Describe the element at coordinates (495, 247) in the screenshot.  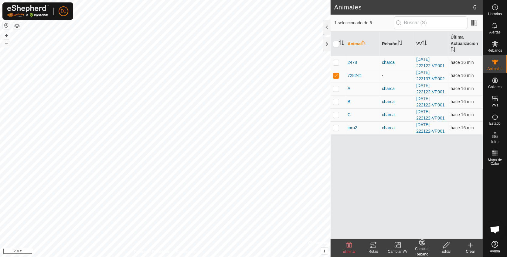
I see `a: Ayuda` at that location.